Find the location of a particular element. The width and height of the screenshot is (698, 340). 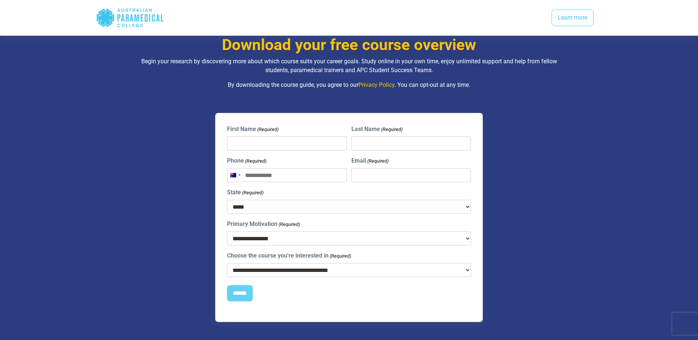

label: Choose the course you're interested in is located at coordinates (289, 256).